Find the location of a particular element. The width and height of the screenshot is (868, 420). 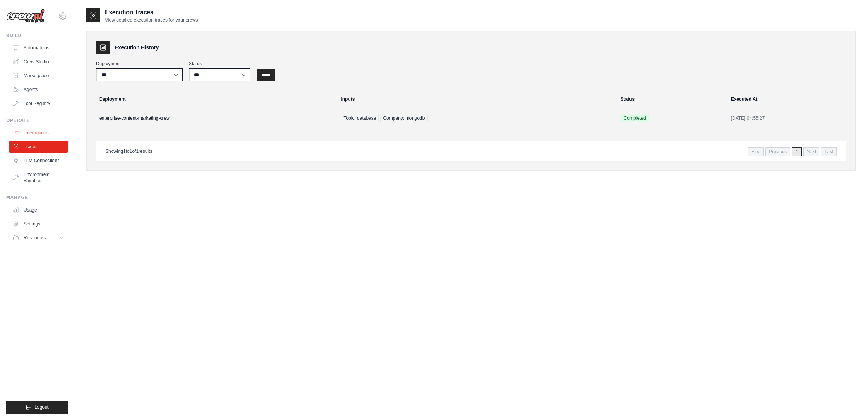

span: Previous is located at coordinates (778, 152).